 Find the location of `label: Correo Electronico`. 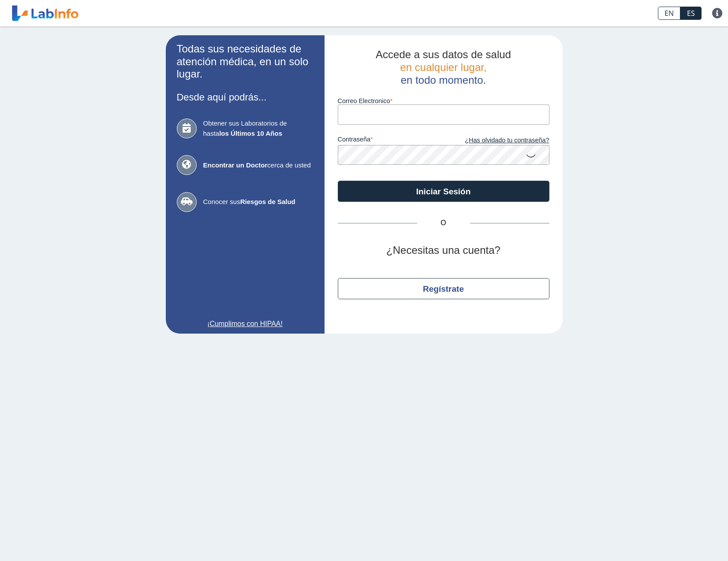

label: Correo Electronico is located at coordinates (443, 100).